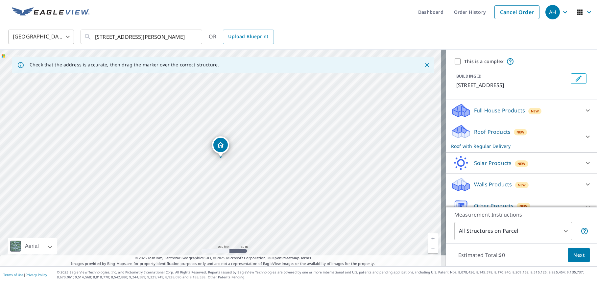 The image size is (597, 283). What do you see at coordinates (32, 246) in the screenshot?
I see `div: Aerial` at bounding box center [32, 246].